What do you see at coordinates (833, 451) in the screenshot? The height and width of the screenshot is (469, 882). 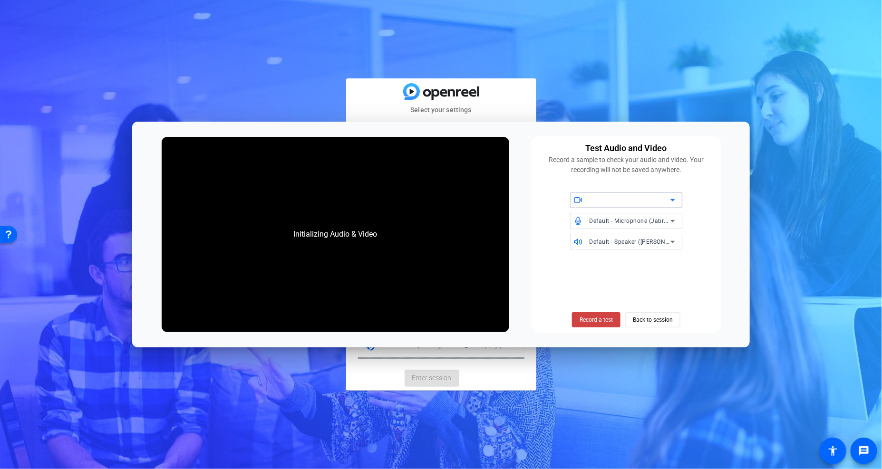 I see `mat-icon: accessibility` at bounding box center [833, 451].